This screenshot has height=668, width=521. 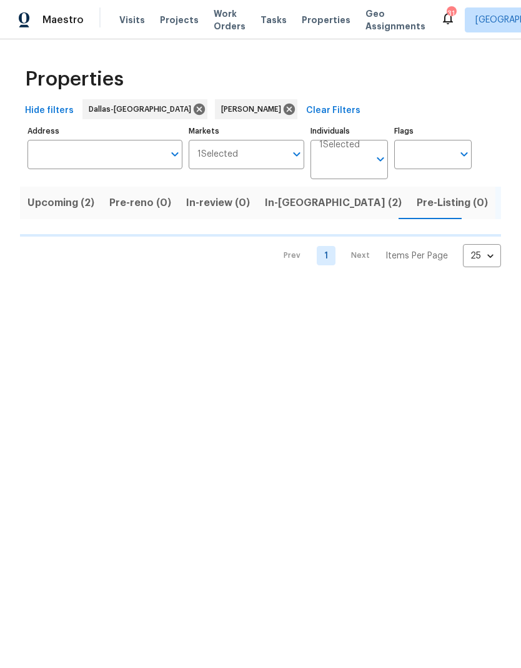 I want to click on span: Hide filters, so click(x=49, y=111).